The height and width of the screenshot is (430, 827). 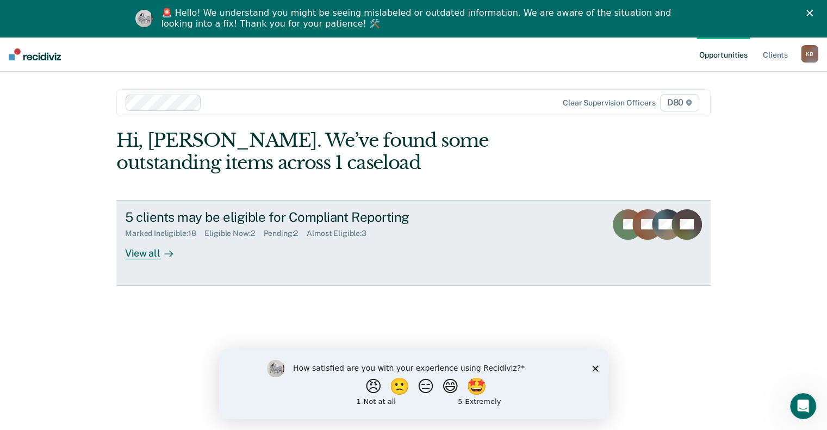 I want to click on button: 5, so click(x=258, y=38).